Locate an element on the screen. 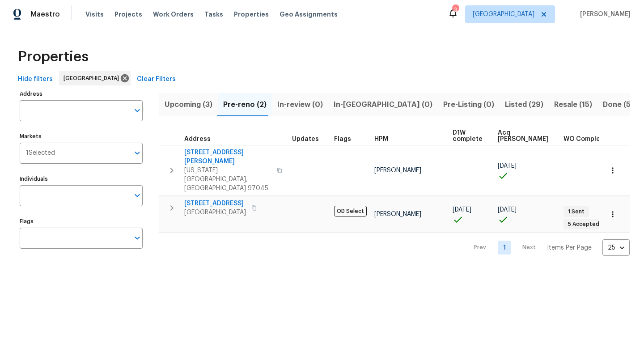 Image resolution: width=644 pixels, height=348 pixels. span: Flags is located at coordinates (343, 139).